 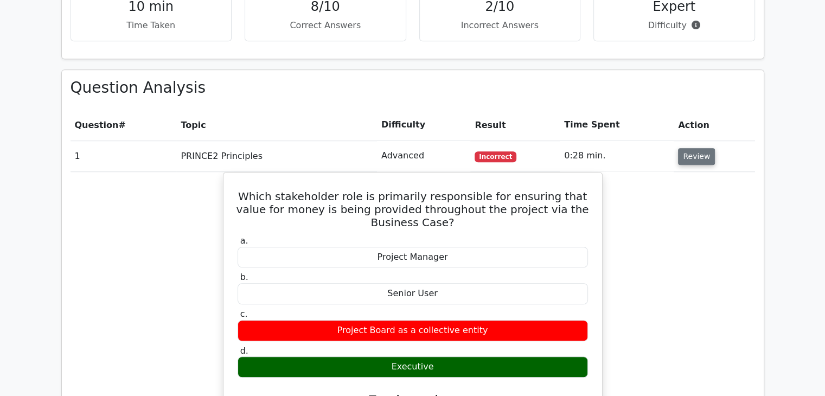 What do you see at coordinates (413, 367) in the screenshot?
I see `div: Executive` at bounding box center [413, 367].